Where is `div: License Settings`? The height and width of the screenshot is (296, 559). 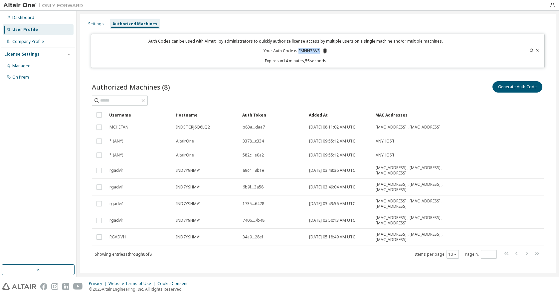 div: License Settings is located at coordinates (22, 54).